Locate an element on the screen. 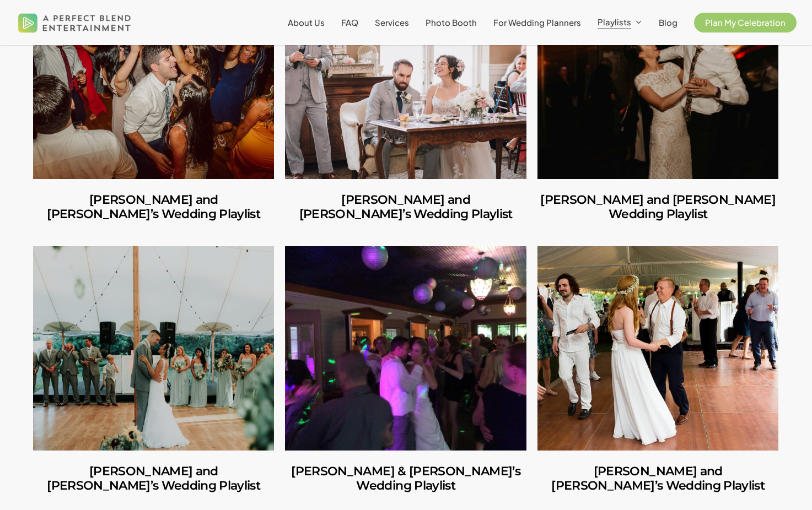  a: Playlists is located at coordinates (620, 23).